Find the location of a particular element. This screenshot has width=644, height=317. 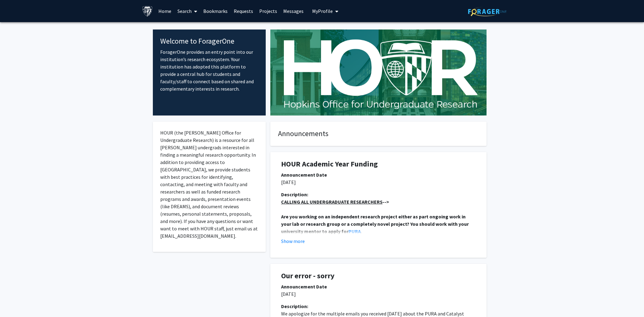

button: Show more is located at coordinates (293, 241).